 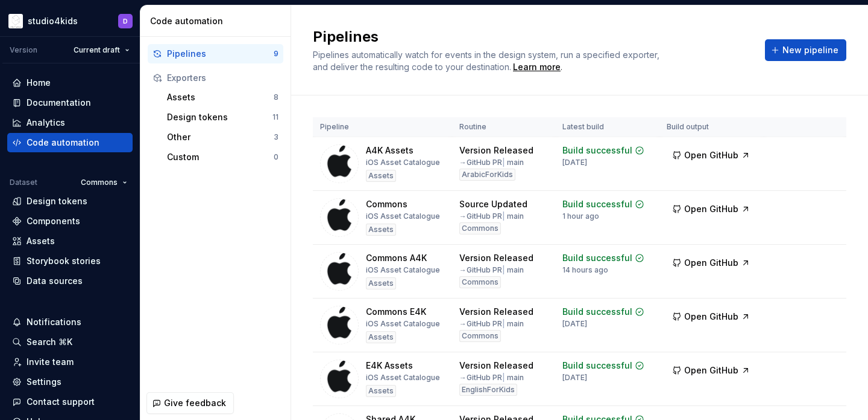 What do you see at coordinates (23, 182) in the screenshot?
I see `div: Dataset` at bounding box center [23, 182].